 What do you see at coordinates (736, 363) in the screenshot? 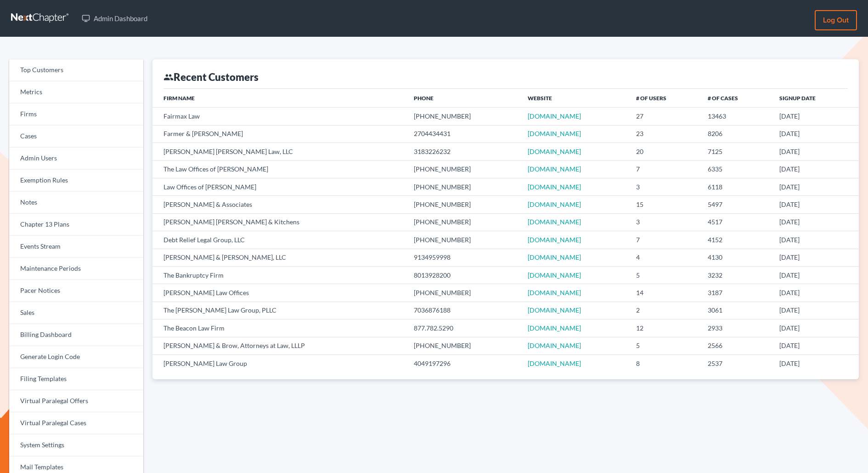
I see `td: 2537` at bounding box center [736, 363].